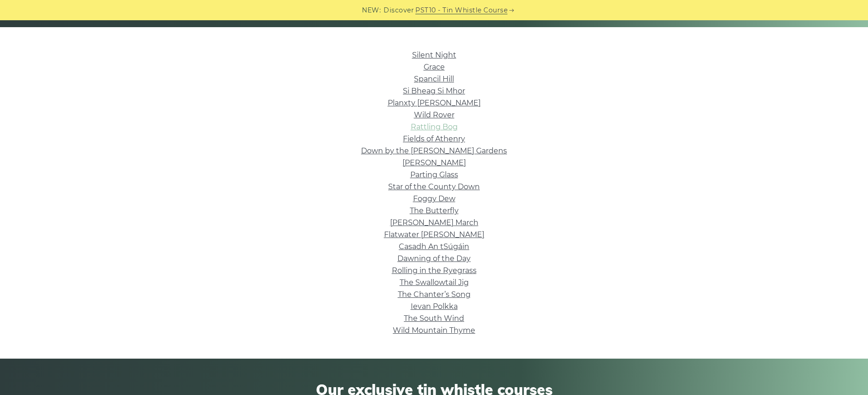 The width and height of the screenshot is (868, 395). I want to click on a: Star of the County Down, so click(434, 186).